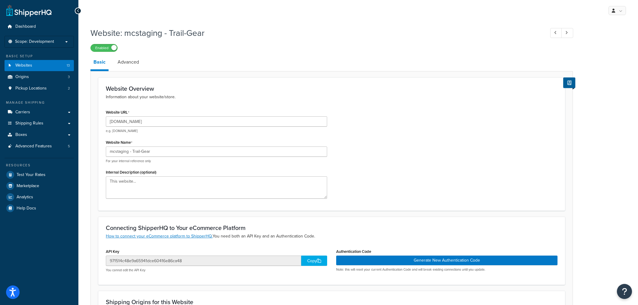  I want to click on a: Advanced, so click(128, 62).